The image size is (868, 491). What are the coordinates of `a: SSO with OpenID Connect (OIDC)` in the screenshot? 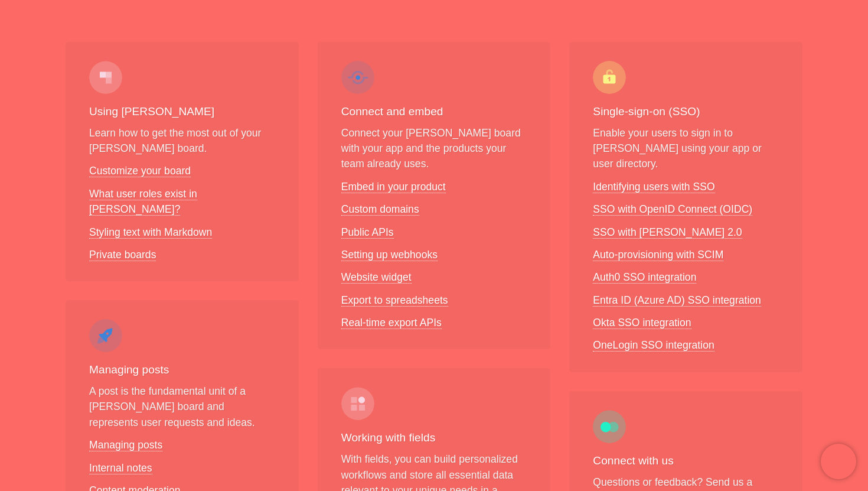 It's located at (673, 209).